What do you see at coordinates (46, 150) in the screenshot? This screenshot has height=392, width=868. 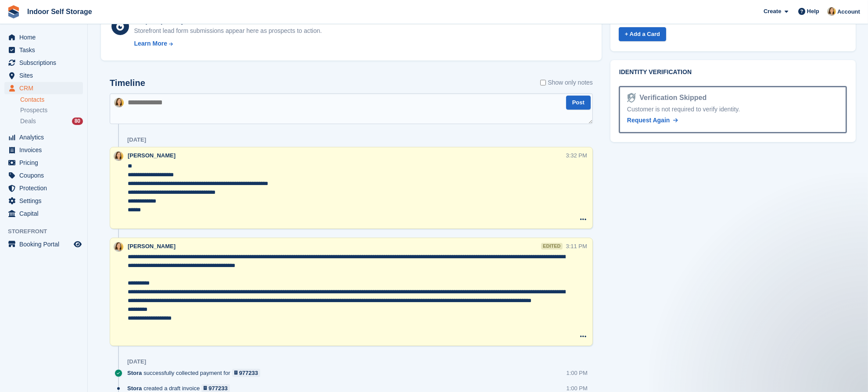 I see `span: Invoices` at bounding box center [46, 150].